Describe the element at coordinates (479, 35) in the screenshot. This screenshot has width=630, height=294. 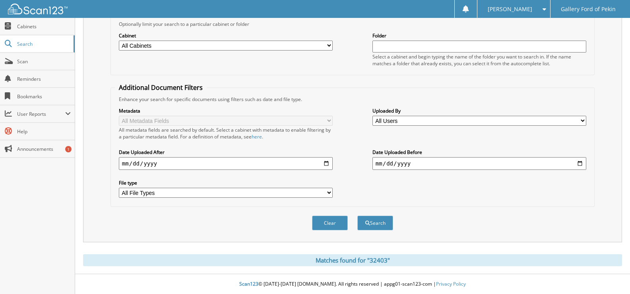
I see `label: Folder` at that location.